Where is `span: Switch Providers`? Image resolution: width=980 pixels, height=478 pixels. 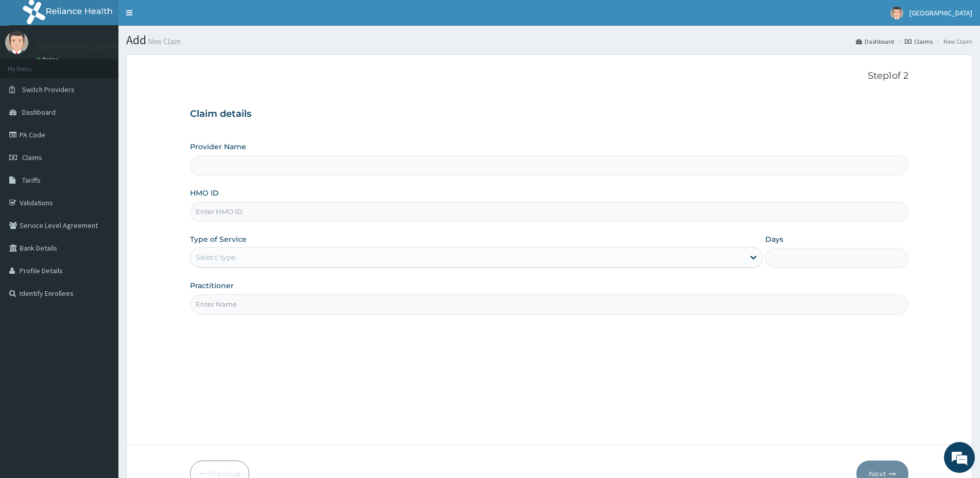 span: Switch Providers is located at coordinates (48, 89).